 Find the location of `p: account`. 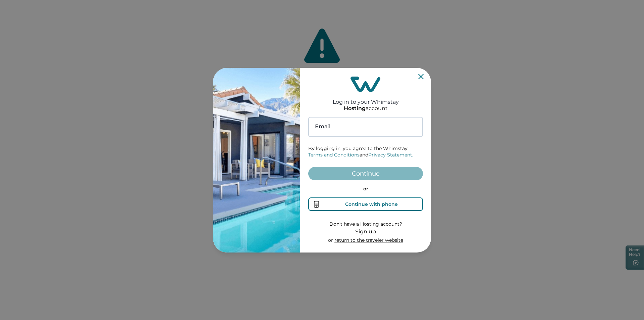

p: account is located at coordinates (365, 108).